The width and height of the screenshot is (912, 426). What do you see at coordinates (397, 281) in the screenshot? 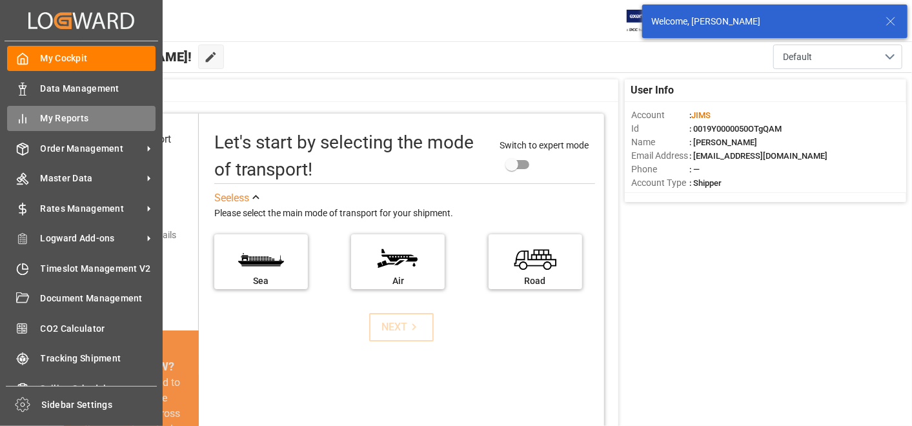
I see `div: Air` at bounding box center [397, 281].